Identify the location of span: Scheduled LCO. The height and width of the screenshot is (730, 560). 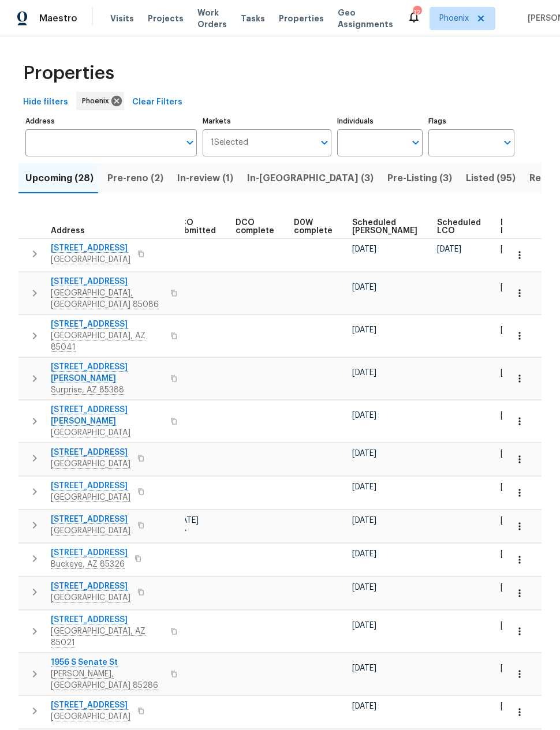
(459, 227).